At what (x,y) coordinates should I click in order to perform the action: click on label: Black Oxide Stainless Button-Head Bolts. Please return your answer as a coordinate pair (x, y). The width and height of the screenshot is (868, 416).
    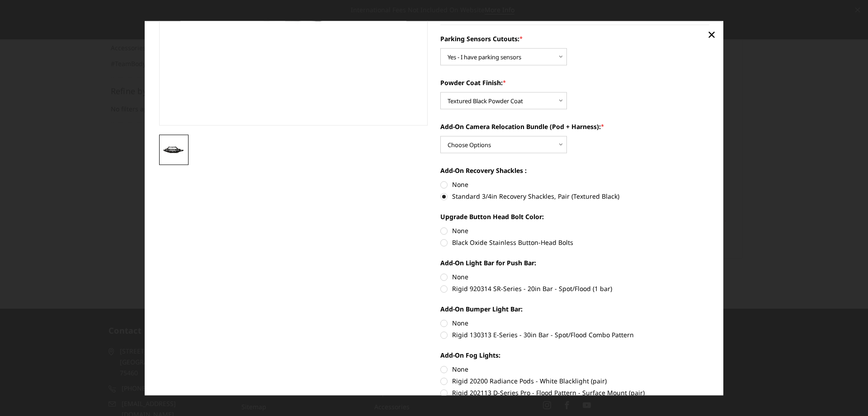
    Looking at the image, I should click on (575, 242).